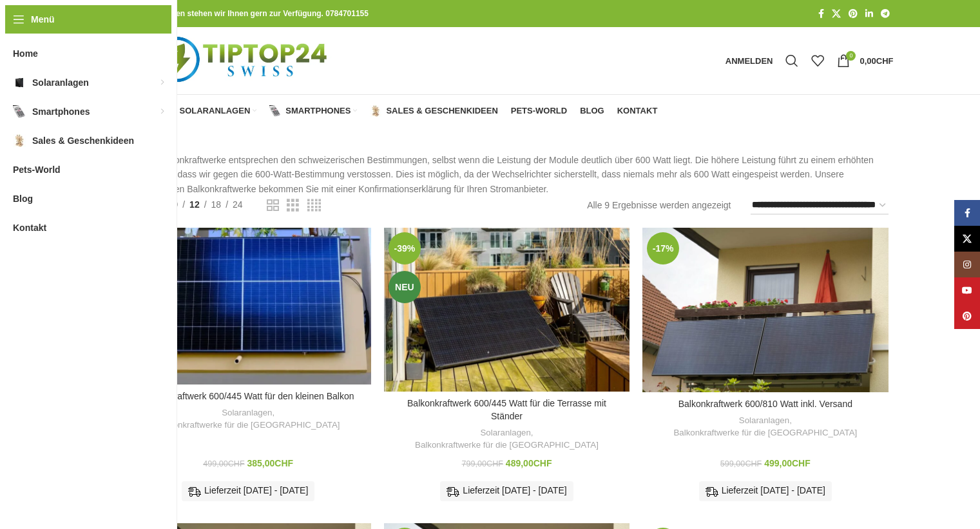 This screenshot has width=980, height=529. What do you see at coordinates (741, 464) in the screenshot?
I see `bdi: 599,00` at bounding box center [741, 464].